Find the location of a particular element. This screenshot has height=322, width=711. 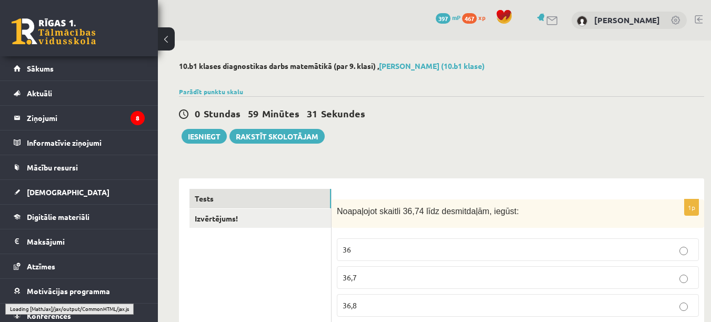

span: Aktuāli is located at coordinates (39, 93).